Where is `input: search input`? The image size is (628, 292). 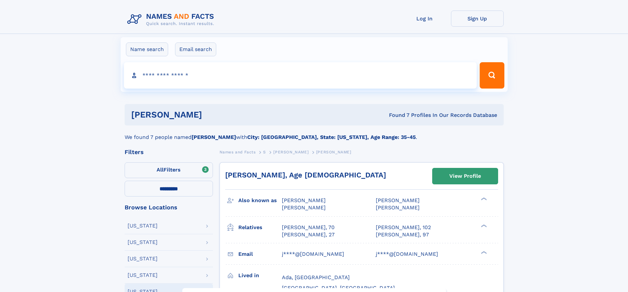 input: search input is located at coordinates (300, 75).